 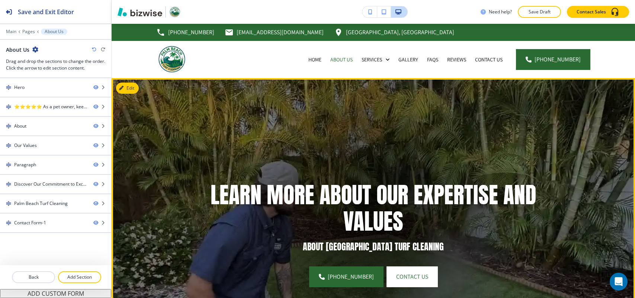 I want to click on button: Pages, so click(x=29, y=32).